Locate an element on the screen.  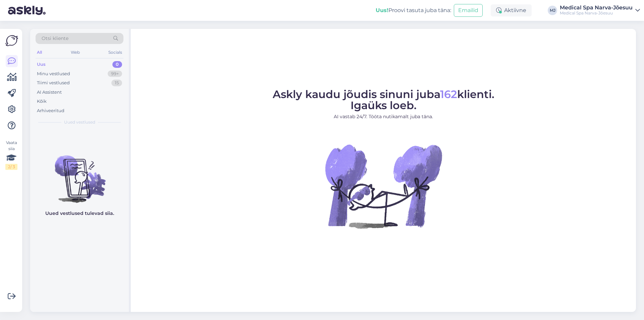
a: Medical Spa Narva-JõesuuMedical Spa Narva-Jõesuu is located at coordinates (600, 10).